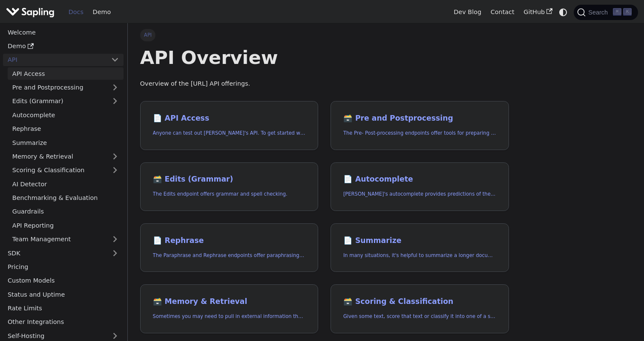  Describe the element at coordinates (420, 241) in the screenshot. I see `h2: Summarize` at that location.